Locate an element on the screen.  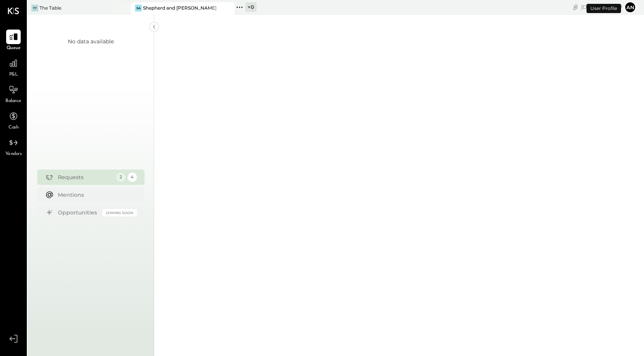
div: Sa is located at coordinates (139, 8).